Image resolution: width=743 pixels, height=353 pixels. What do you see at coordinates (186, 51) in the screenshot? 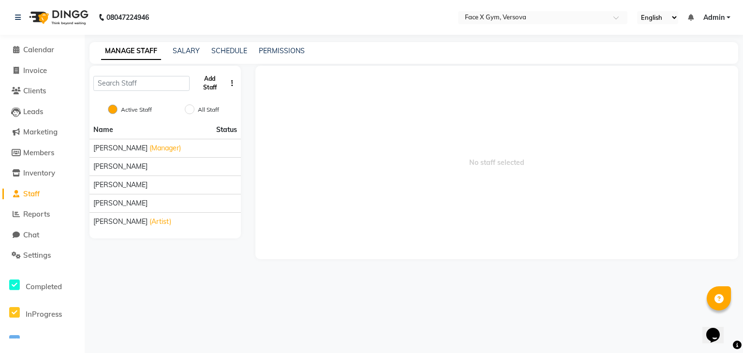
I see `a: SALARY` at bounding box center [186, 51].